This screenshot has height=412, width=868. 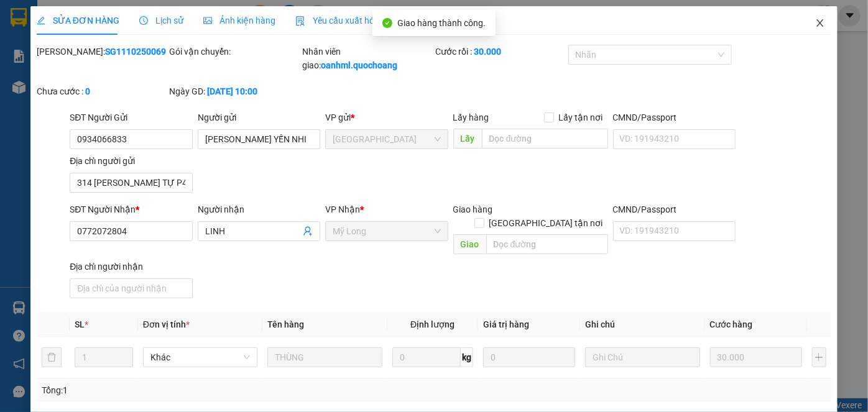 I want to click on input: VD: Bàn, Ghế, so click(x=324, y=357).